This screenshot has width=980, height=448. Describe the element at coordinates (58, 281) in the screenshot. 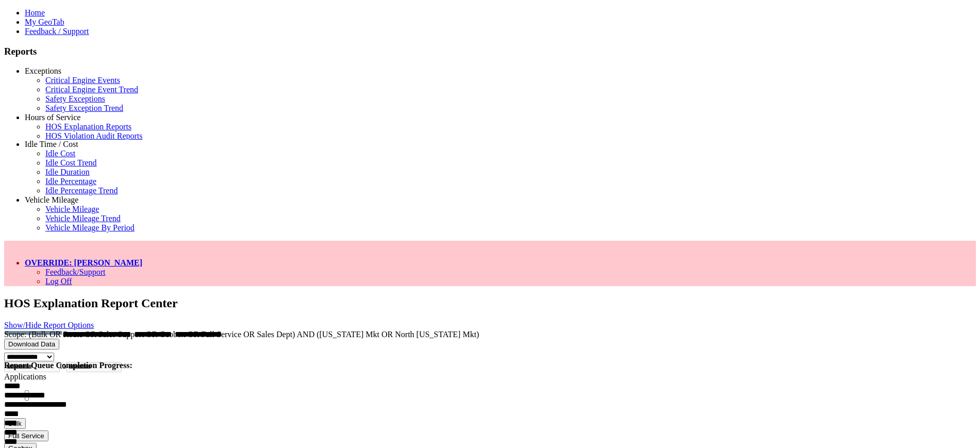

I see `a: Log Off` at that location.